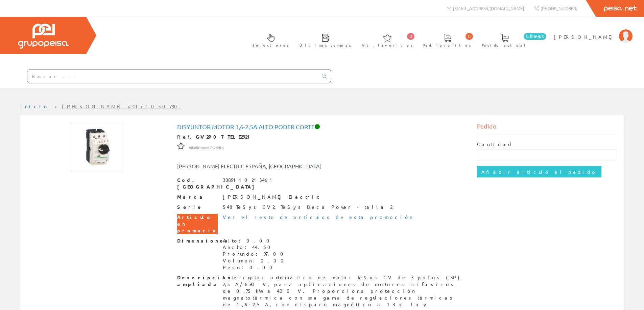  I want to click on a: Últimas compras, so click(323, 40).